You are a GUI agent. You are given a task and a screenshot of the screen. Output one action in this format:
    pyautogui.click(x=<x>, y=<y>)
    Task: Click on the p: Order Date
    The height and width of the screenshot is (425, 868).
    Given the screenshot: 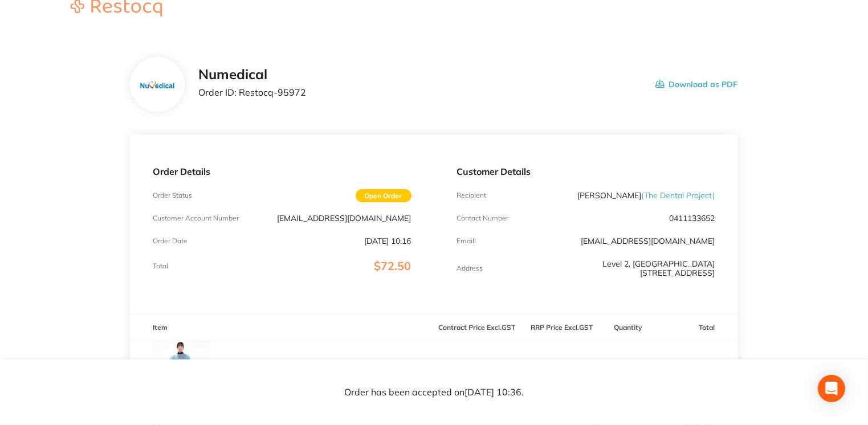 What is the action you would take?
    pyautogui.click(x=170, y=241)
    